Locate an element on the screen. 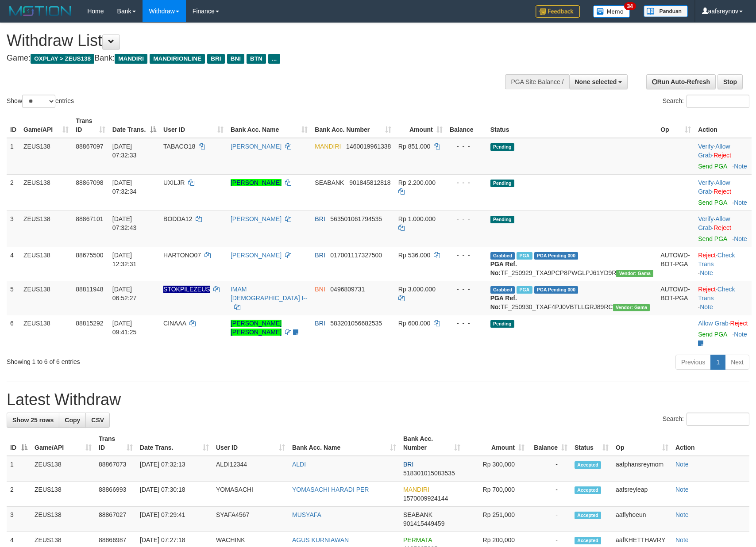 The height and width of the screenshot is (547, 756). a: Run Auto-Refresh is located at coordinates (681, 82).